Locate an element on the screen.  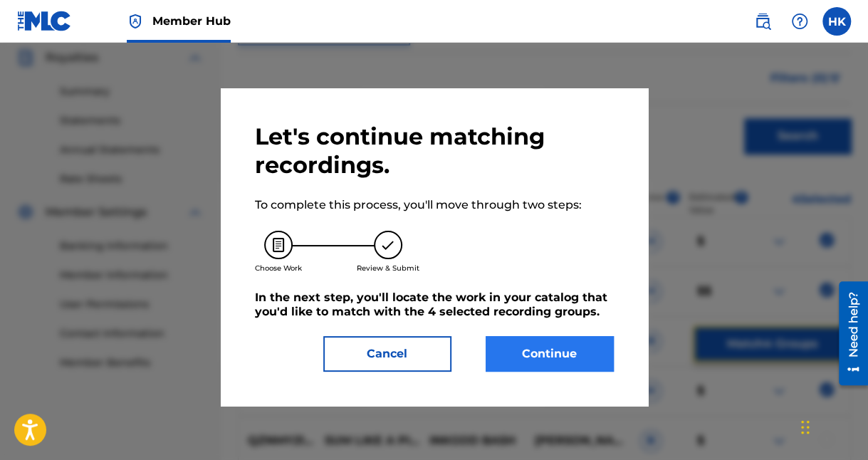
a: Public Search is located at coordinates (763, 21).